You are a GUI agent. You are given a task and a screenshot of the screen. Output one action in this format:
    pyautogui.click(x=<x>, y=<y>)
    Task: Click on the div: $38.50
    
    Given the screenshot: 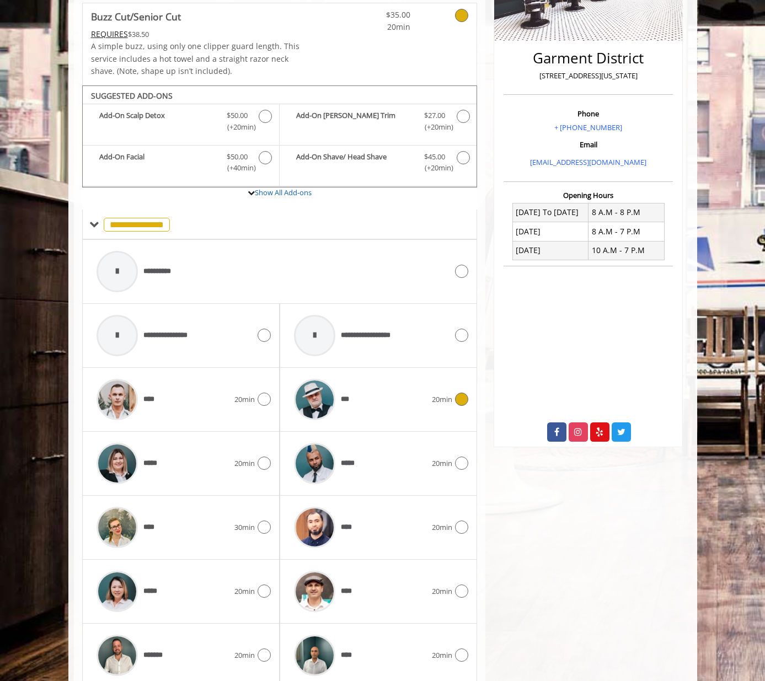 What is the action you would take?
    pyautogui.click(x=202, y=34)
    